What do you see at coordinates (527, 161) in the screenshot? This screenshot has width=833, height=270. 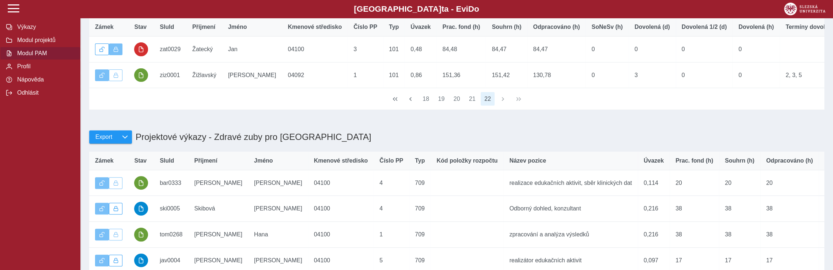 I see `span: Název pozice` at bounding box center [527, 161].